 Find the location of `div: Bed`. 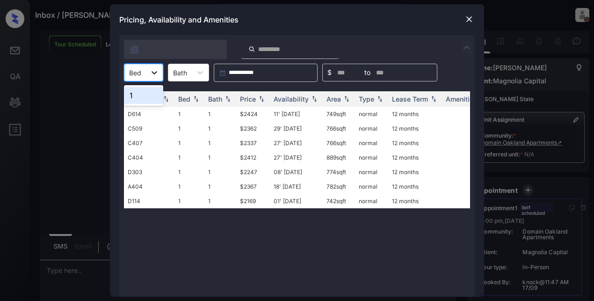

div: Bed is located at coordinates (184, 99).